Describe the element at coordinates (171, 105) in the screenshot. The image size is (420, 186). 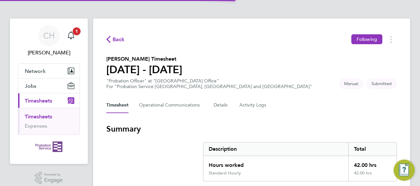
I see `button: Operational Communications` at that location.